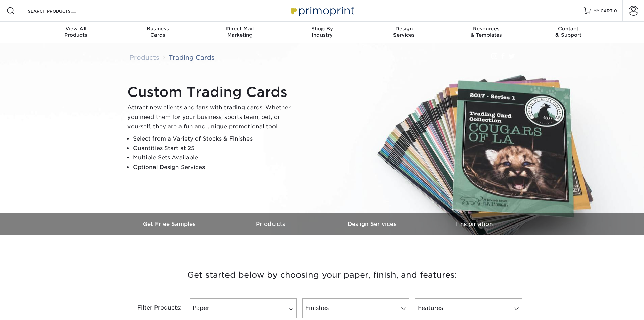  I want to click on a: Direct MailMarketing, so click(240, 33).